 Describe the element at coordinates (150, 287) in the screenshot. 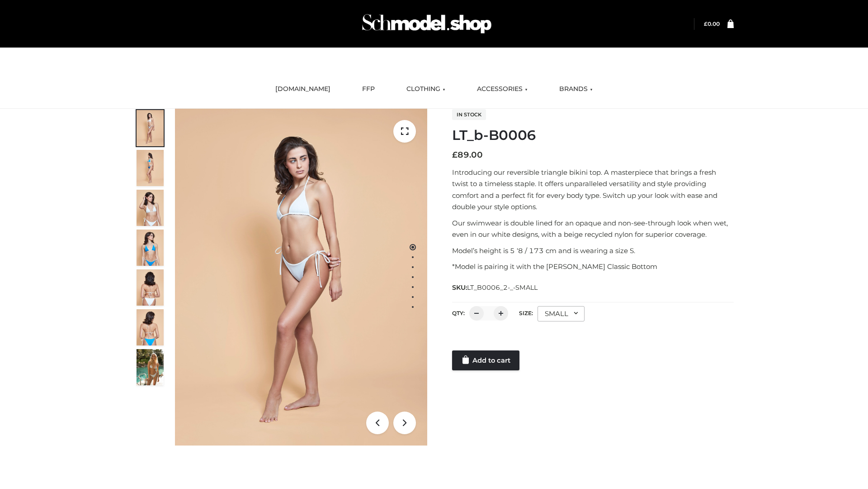

I see `img: ArielClassicBikiniTop_CloudNine_AzureSky_OW114ECO_7-scaled.jpg` at that location.